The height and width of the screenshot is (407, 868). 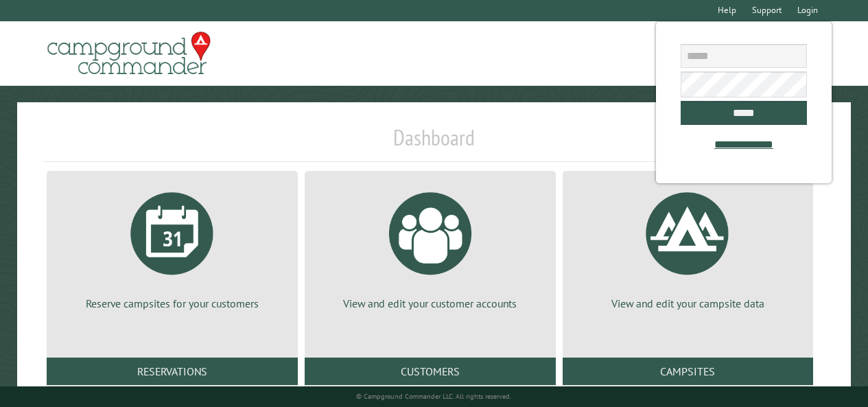 What do you see at coordinates (434, 143) in the screenshot?
I see `h1: Dashboard` at bounding box center [434, 143].